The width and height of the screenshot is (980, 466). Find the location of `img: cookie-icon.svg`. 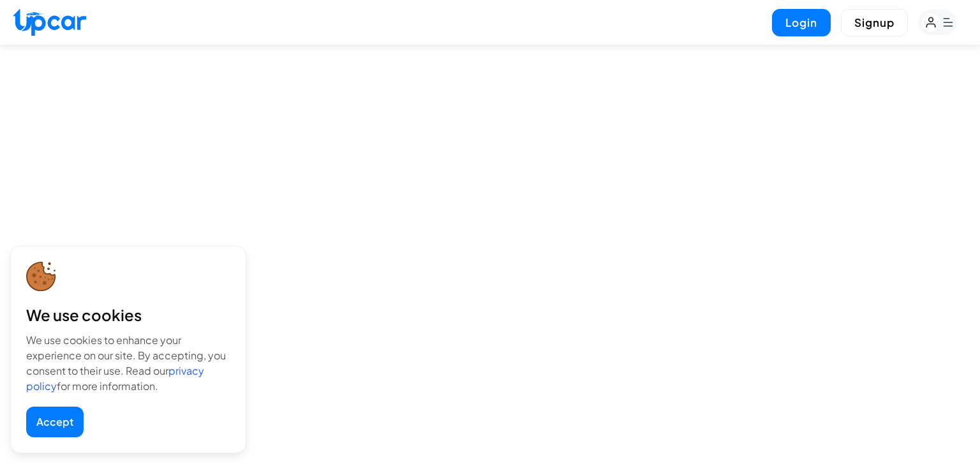

img: cookie-icon.svg is located at coordinates (41, 276).